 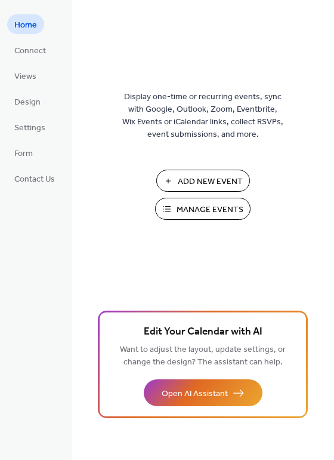 I want to click on button: Add New Event, so click(x=203, y=180).